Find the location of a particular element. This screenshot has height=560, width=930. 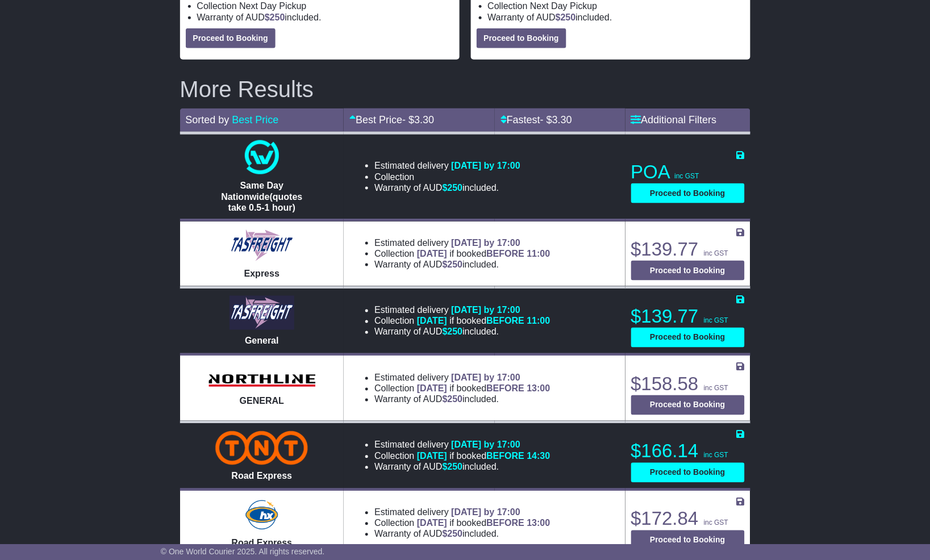

span: 14:30 is located at coordinates (538, 456).